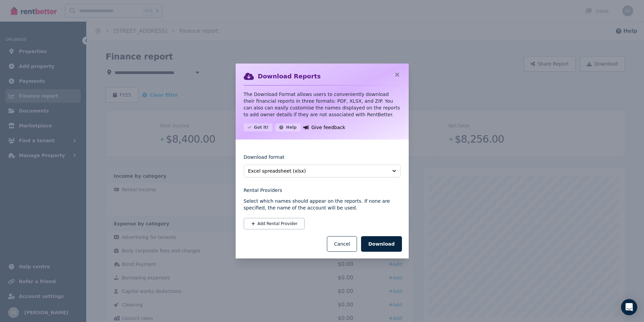 The image size is (644, 322). I want to click on span: Excel spreadsheet (xlsx), so click(317, 171).